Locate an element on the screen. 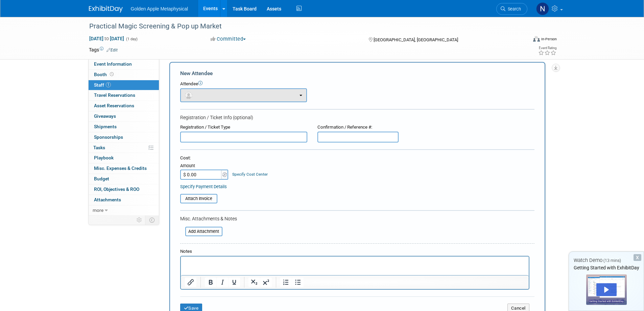 Image resolution: width=644 pixels, height=311 pixels. td: Personalize Event Tab Strip is located at coordinates (139, 220).